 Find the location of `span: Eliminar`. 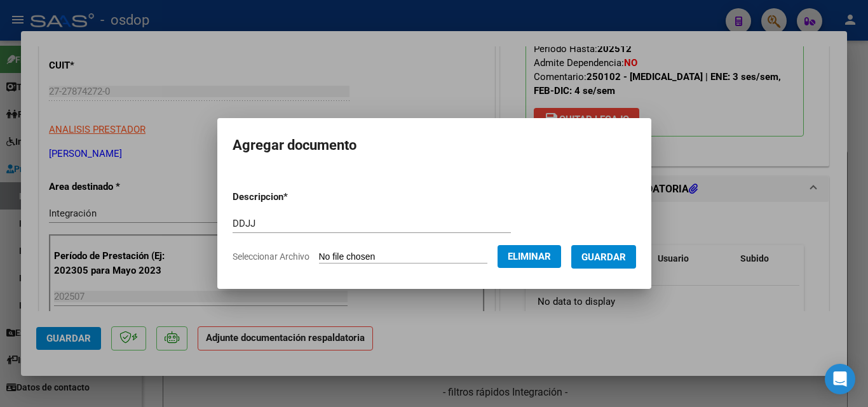

span: Eliminar is located at coordinates (529, 257).